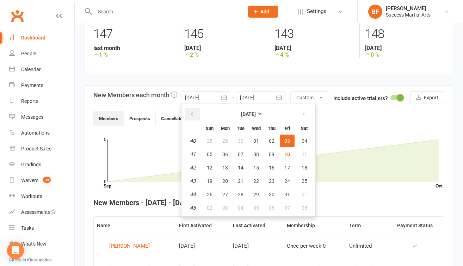  What do you see at coordinates (42, 149) in the screenshot?
I see `a: Product Sales` at bounding box center [42, 149].